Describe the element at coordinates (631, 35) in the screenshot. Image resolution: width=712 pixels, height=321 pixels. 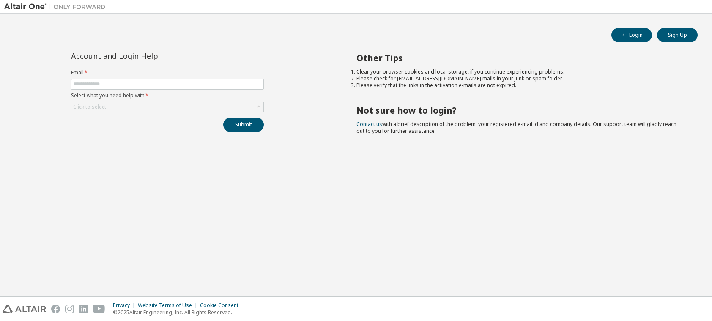
I see `button: Login` at that location.